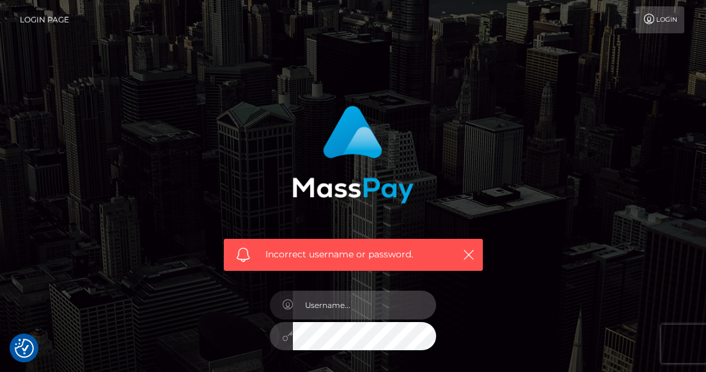 The width and height of the screenshot is (706, 372). Describe the element at coordinates (24, 348) in the screenshot. I see `button: Consent Preferences` at that location.